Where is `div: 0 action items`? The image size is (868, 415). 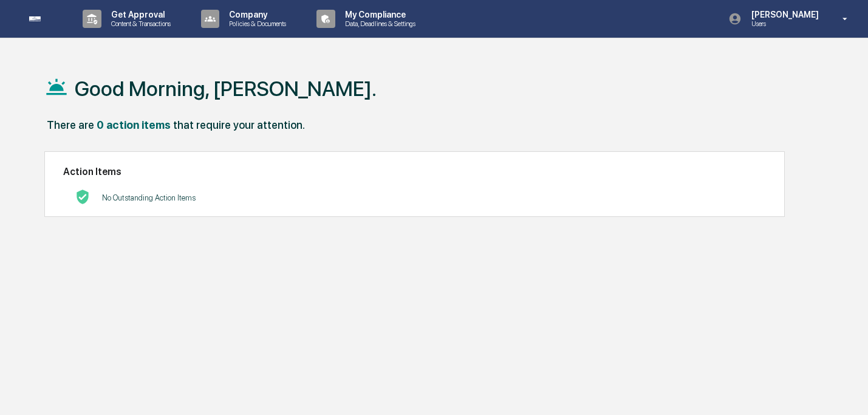
div: 0 action items is located at coordinates (133, 125).